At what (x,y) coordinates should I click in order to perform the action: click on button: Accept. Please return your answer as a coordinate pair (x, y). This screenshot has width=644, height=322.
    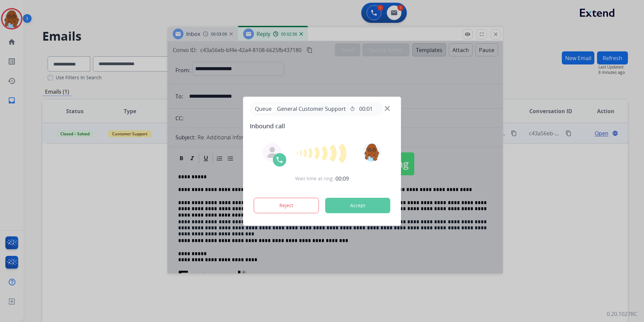
    Looking at the image, I should click on (358, 206).